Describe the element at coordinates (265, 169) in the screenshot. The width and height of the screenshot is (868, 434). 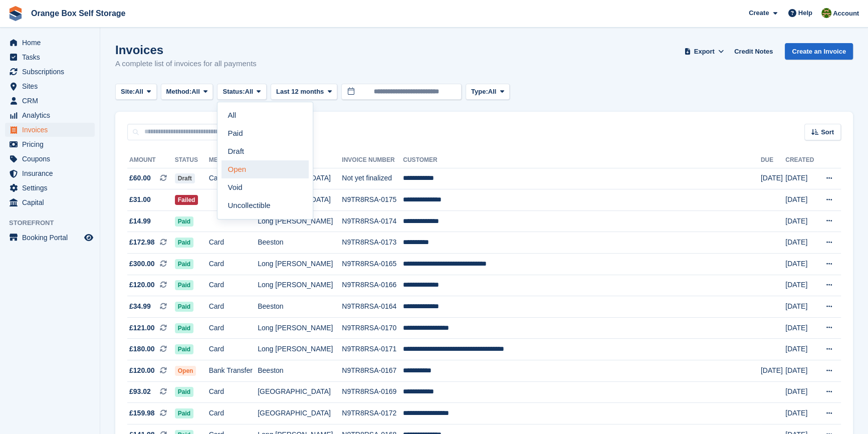
I see `a: Open` at that location.